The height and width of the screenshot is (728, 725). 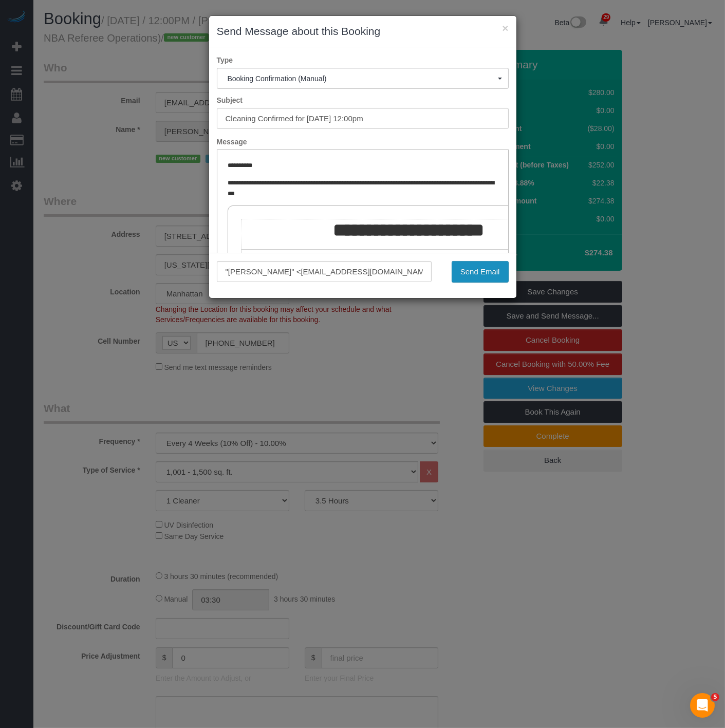 I want to click on input: Subject, so click(x=362, y=118).